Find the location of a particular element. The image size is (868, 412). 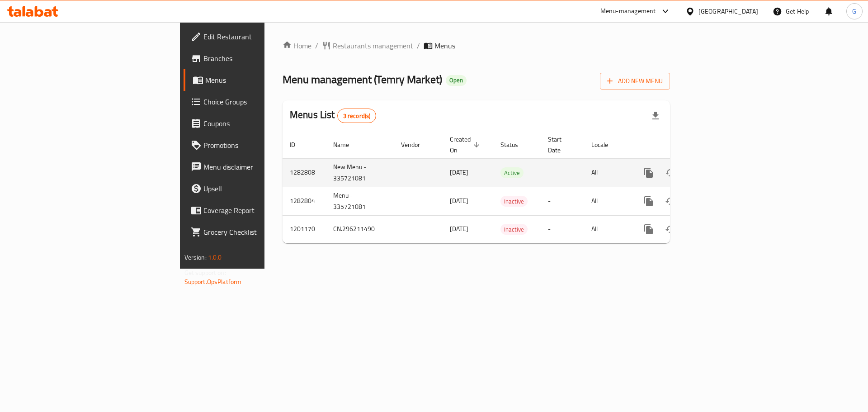

span: Name is located at coordinates (346, 145).